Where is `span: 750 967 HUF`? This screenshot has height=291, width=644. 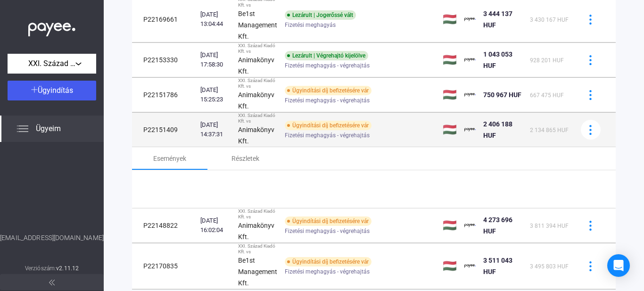
span: 750 967 HUF is located at coordinates (502, 95).